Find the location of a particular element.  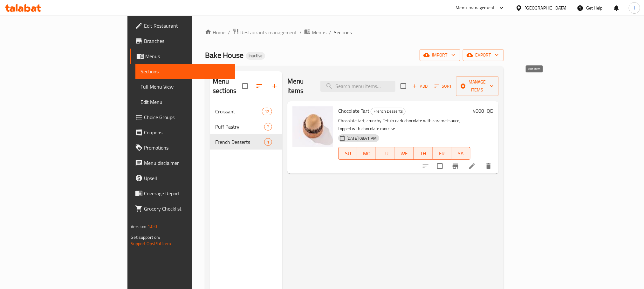

a: Promotions is located at coordinates (182, 148).